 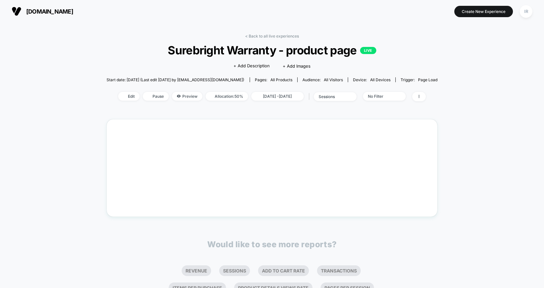 I want to click on span: Pause, so click(x=156, y=96).